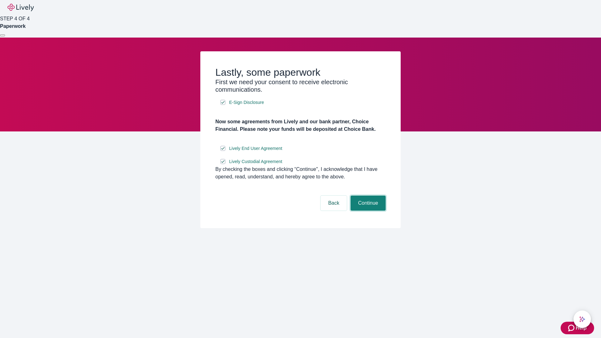  What do you see at coordinates (301, 72) in the screenshot?
I see `h2: Lastly, some paperwork` at bounding box center [301, 72].